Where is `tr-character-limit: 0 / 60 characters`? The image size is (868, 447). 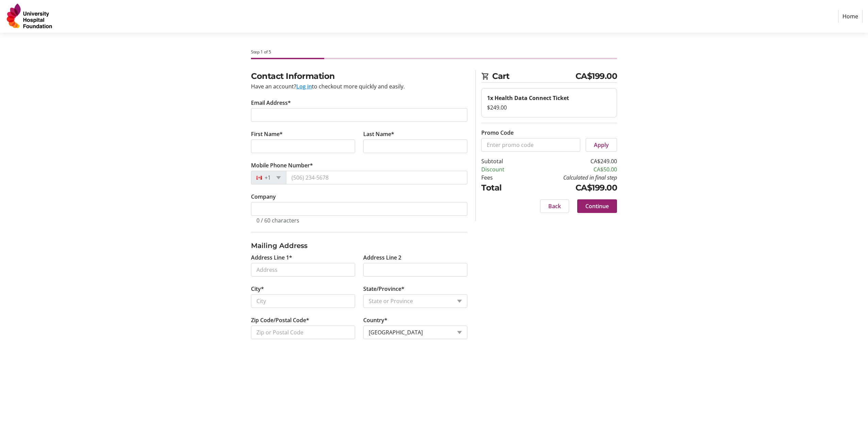 tr-character-limit: 0 / 60 characters is located at coordinates (278, 221).